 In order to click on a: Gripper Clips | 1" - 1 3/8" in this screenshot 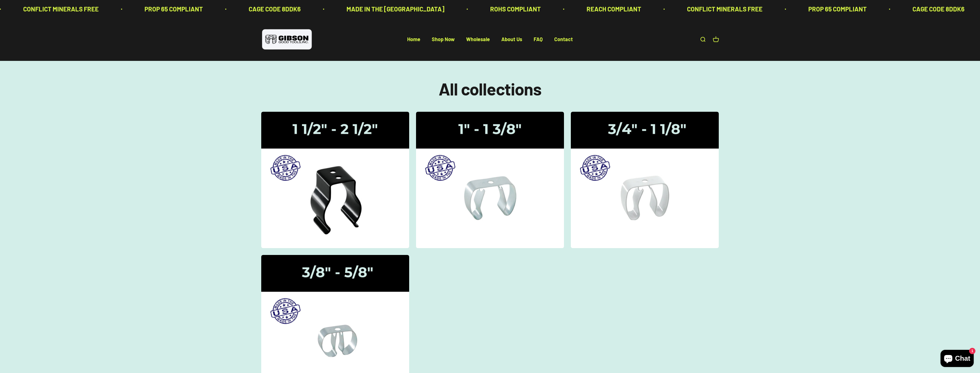, I will do `click(490, 180)`.